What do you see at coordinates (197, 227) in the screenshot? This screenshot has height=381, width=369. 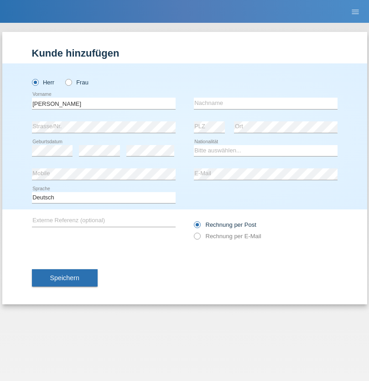 I see `input: Rechnung per Post` at bounding box center [197, 227].